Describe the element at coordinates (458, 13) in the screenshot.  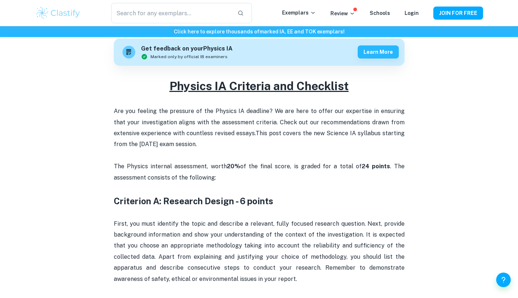
I see `button: JOIN FOR FREE` at that location.